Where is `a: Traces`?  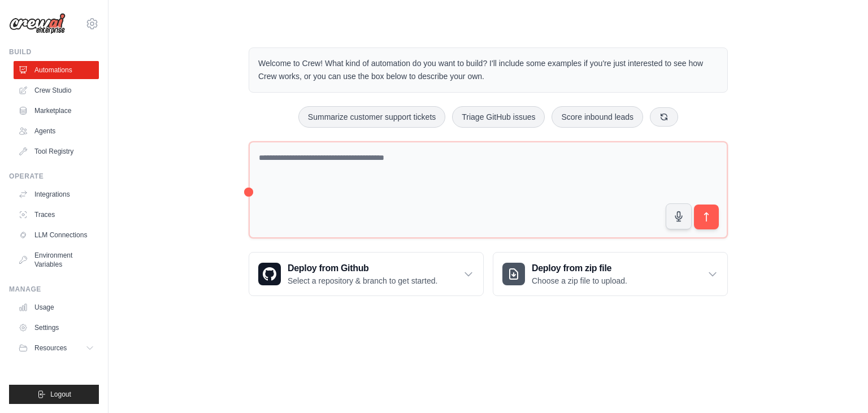 a: Traces is located at coordinates (56, 215).